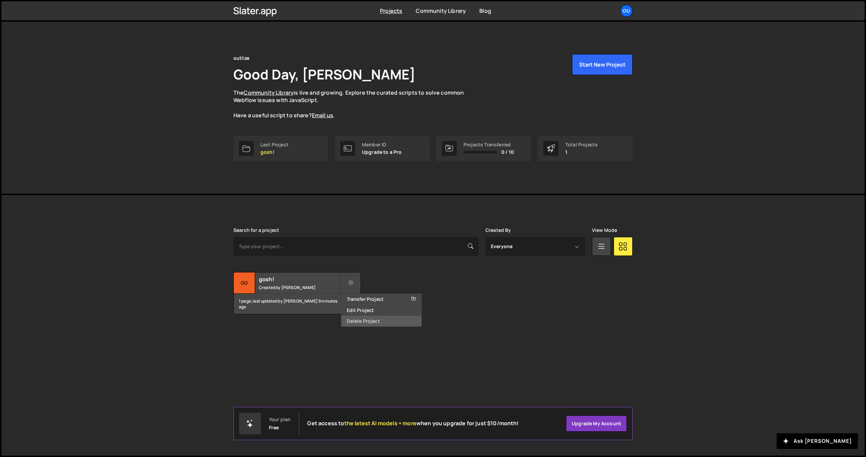  I want to click on div: Projects Transferred, so click(489, 145).